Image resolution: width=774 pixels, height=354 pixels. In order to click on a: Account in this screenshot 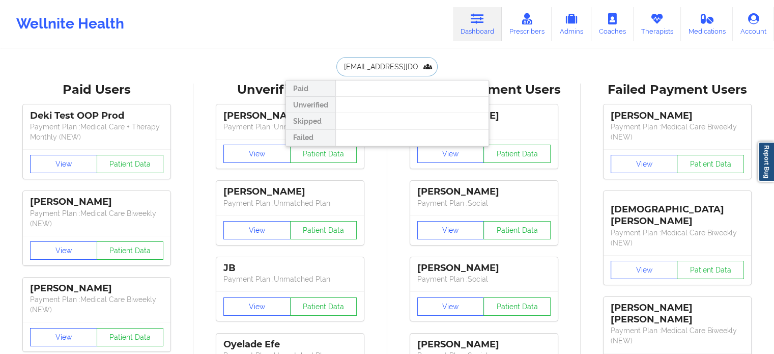, I will do `click(753, 24)`.